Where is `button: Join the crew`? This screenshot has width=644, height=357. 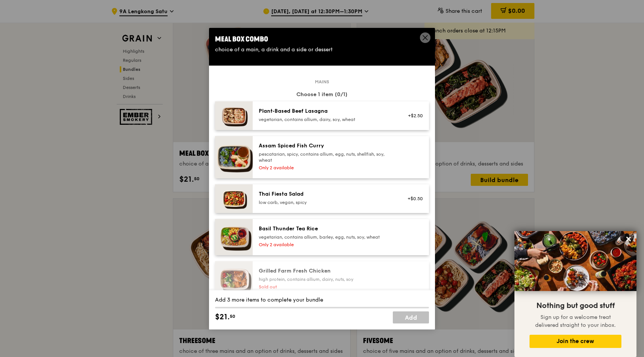 button: Join the crew is located at coordinates (575, 341).